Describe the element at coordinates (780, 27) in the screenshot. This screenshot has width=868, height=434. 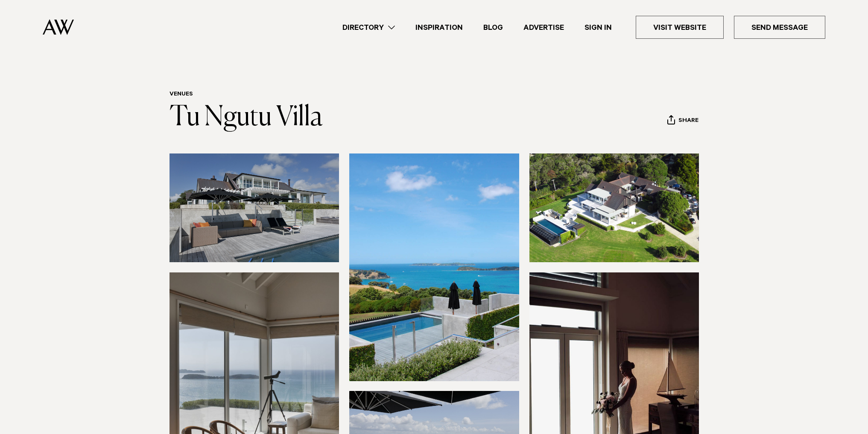
I see `a: Send Message` at that location.